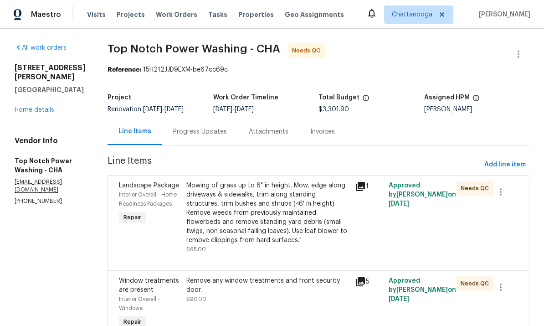 This screenshot has height=326, width=544. I want to click on span: Interior Overall - Windows, so click(139, 303).